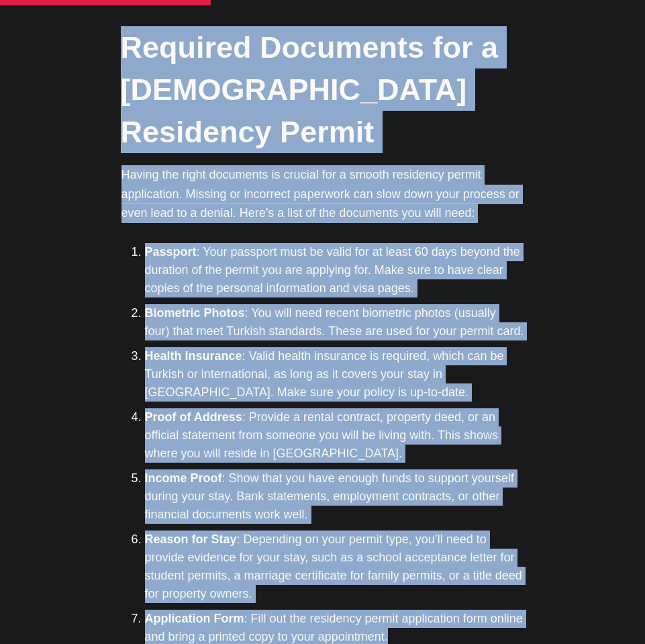 This screenshot has height=644, width=645. I want to click on strong: Application Form, so click(194, 618).